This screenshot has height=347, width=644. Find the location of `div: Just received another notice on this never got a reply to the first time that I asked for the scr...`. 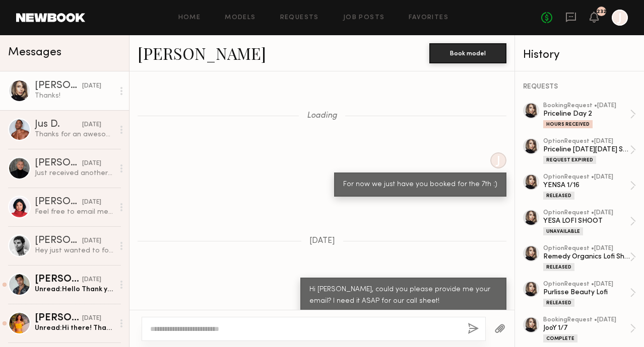

div: Just received another notice on this never got a reply to the first time that I asked for the scr... is located at coordinates (74, 173).